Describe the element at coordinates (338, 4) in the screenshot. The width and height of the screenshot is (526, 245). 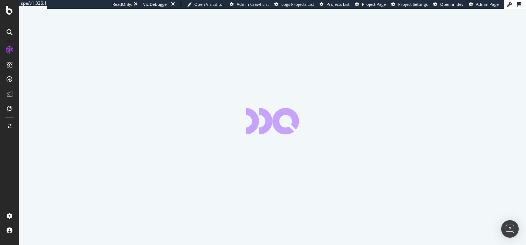
I see `span: Projects List` at that location.